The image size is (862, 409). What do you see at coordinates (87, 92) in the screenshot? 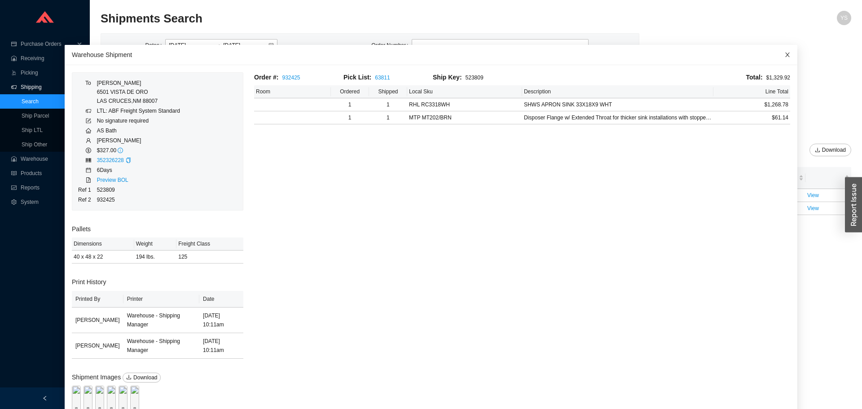
I see `td: To` at bounding box center [87, 92].